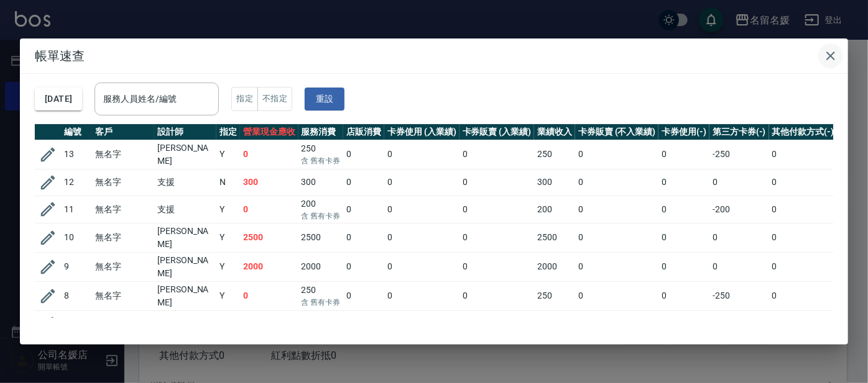 The width and height of the screenshot is (868, 383). What do you see at coordinates (76, 266) in the screenshot?
I see `td: 9` at bounding box center [76, 266].